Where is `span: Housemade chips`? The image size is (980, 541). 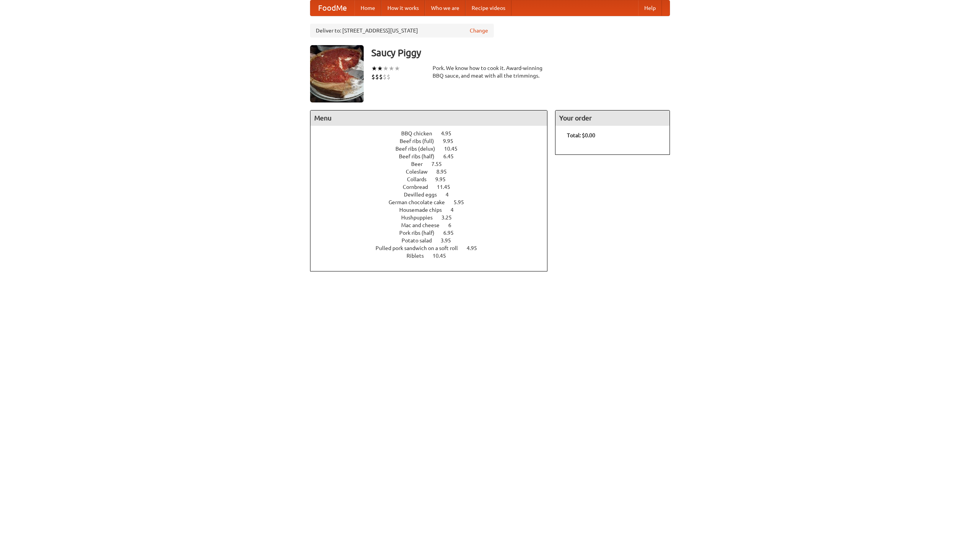 span: Housemade chips is located at coordinates (424, 210).